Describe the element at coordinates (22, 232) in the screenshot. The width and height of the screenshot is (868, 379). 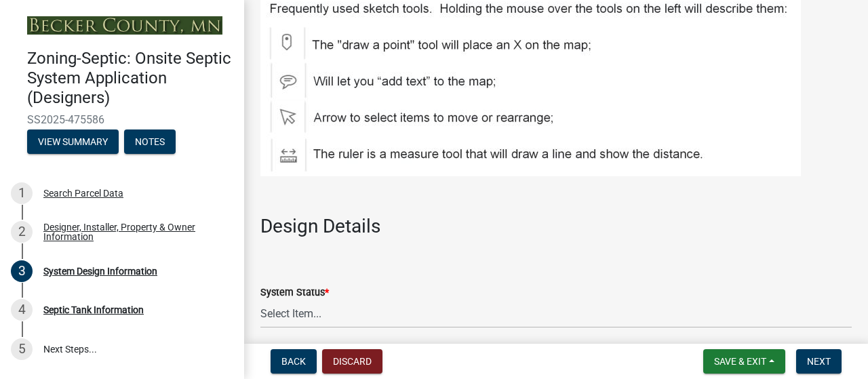
I see `div: 2` at that location.